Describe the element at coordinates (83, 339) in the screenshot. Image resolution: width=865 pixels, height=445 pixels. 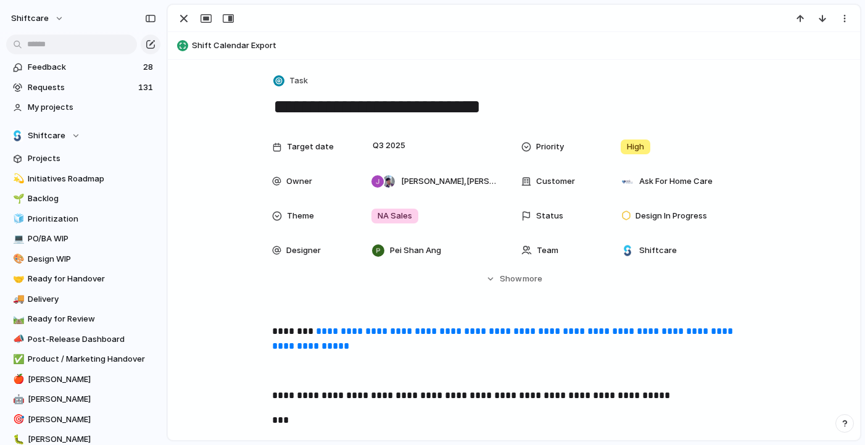
I see `a: 📣Post-Release Dashboard` at that location.